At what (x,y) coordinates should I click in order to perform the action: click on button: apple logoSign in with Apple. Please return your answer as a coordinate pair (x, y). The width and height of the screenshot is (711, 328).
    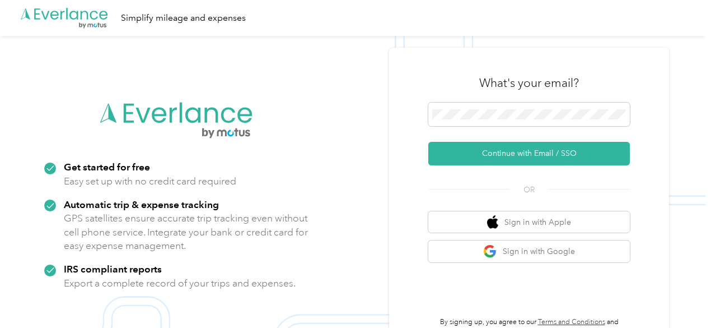
    Looking at the image, I should click on (529, 222).